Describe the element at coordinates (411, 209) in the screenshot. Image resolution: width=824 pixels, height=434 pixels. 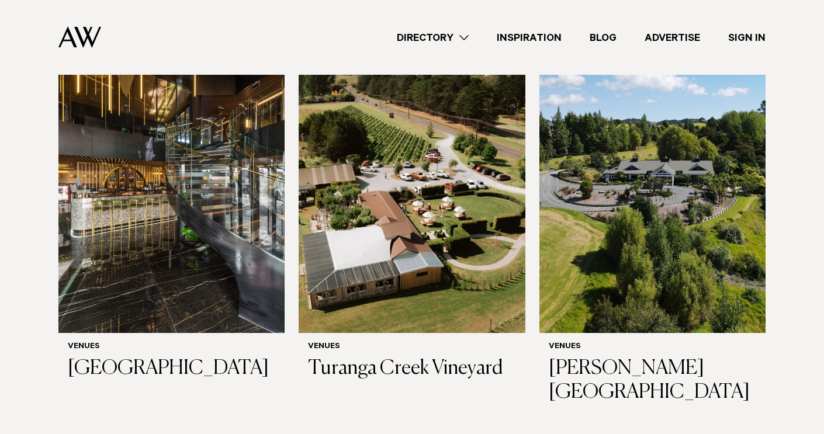
I see `a: Auckland Weddings Venues | Turanga Creek Vineyard Venues Turanga Creek Vineyard` at that location.